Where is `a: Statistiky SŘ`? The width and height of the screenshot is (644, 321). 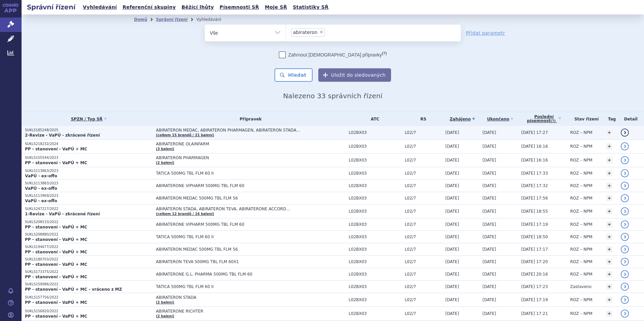
a: Statistiky SŘ is located at coordinates (310, 7).